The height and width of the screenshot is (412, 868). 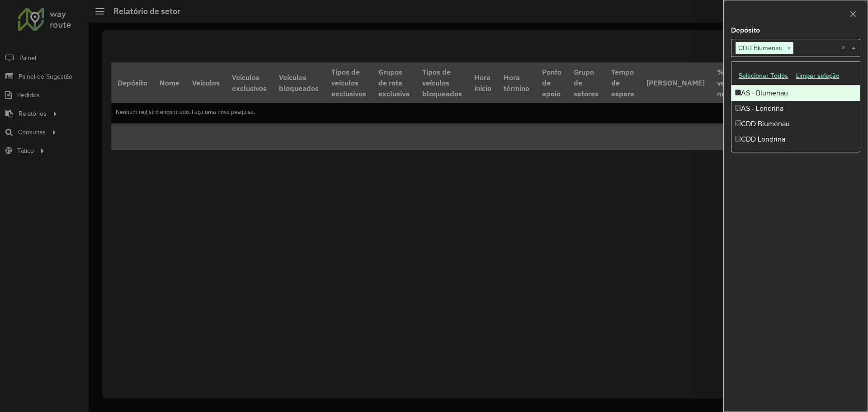 I want to click on div: CDD Londrina, so click(x=796, y=139).